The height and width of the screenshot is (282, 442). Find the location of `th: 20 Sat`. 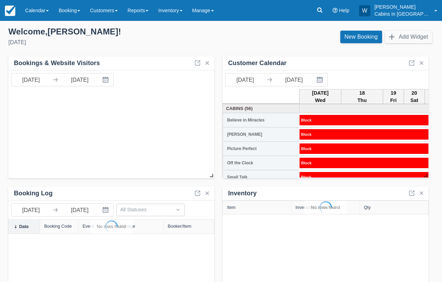

th: 20 Sat is located at coordinates (414, 97).